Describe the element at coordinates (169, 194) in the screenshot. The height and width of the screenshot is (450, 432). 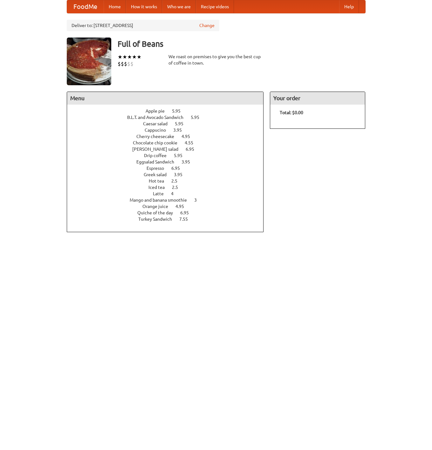
I see `a: Latte 4` at that location.